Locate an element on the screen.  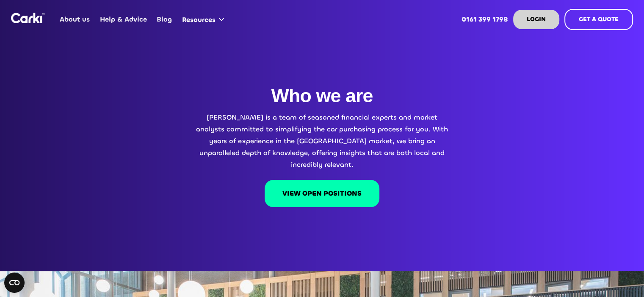
h1: Who we are is located at coordinates (322, 96).